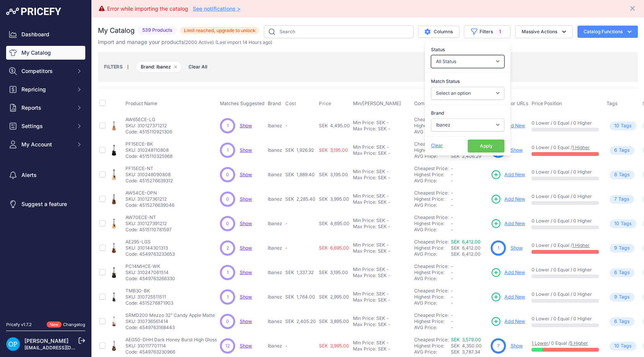 The width and height of the screenshot is (644, 357). Describe the element at coordinates (616, 126) in the screenshot. I see `span: 10` at that location.